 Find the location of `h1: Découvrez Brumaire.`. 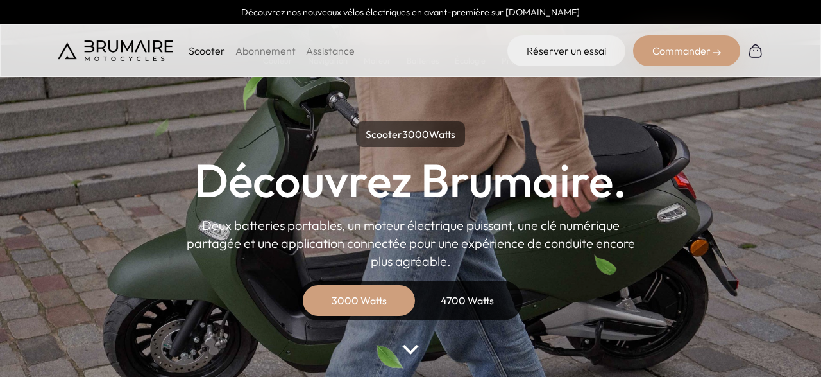

h1: Découvrez Brumaire. is located at coordinates (411, 180).